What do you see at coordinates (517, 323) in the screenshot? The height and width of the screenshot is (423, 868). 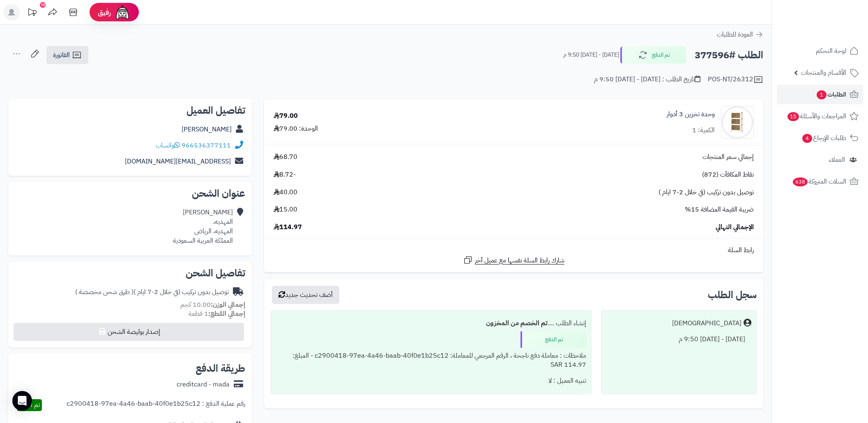 I see `b: تم الخصم من المخزون` at bounding box center [517, 323].